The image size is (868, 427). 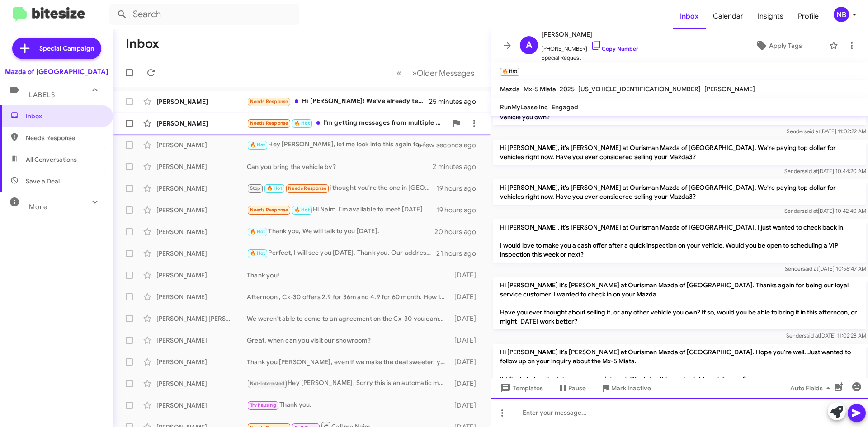 I want to click on span: A, so click(x=529, y=46).